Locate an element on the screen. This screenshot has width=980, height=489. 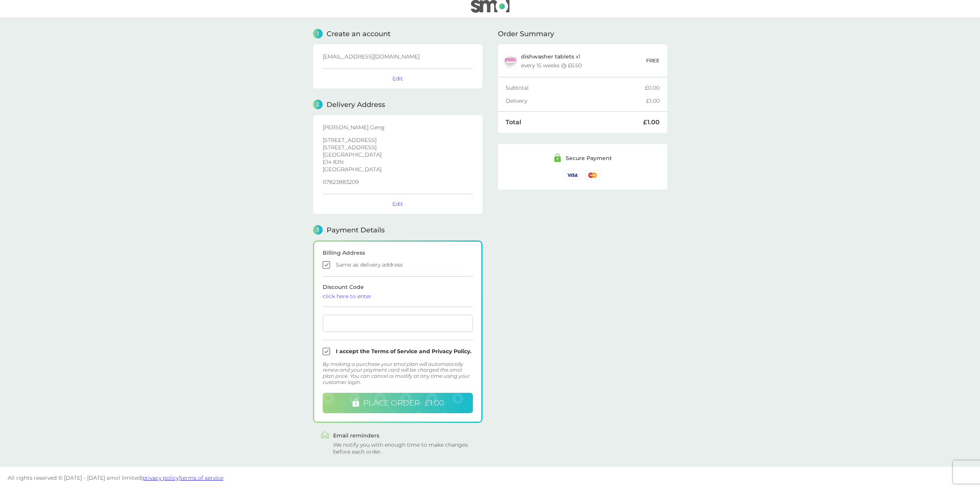
div: Subtotal is located at coordinates (575, 88).